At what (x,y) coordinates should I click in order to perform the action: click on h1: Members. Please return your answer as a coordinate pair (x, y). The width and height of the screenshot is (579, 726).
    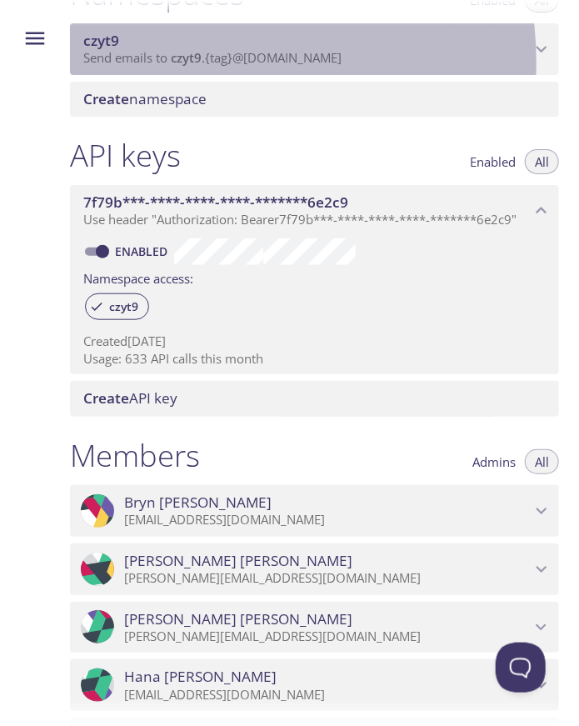
    Looking at the image, I should click on (135, 455).